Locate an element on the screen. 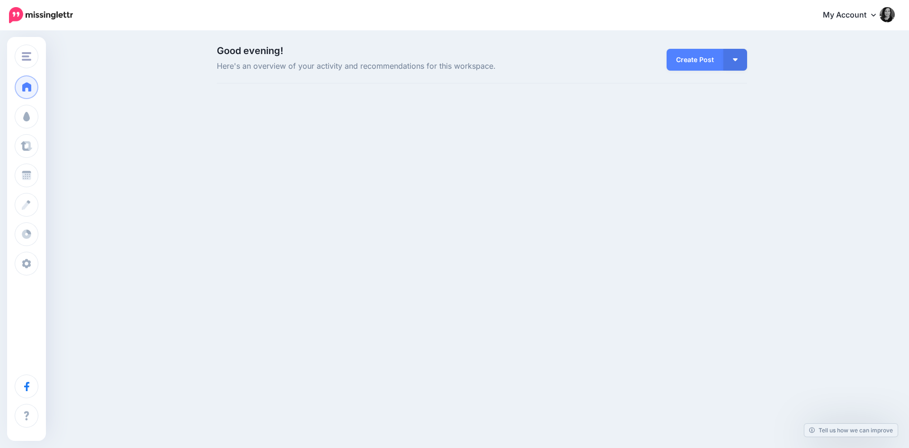 Image resolution: width=909 pixels, height=448 pixels. a: Tell us how we can improve is located at coordinates (851, 430).